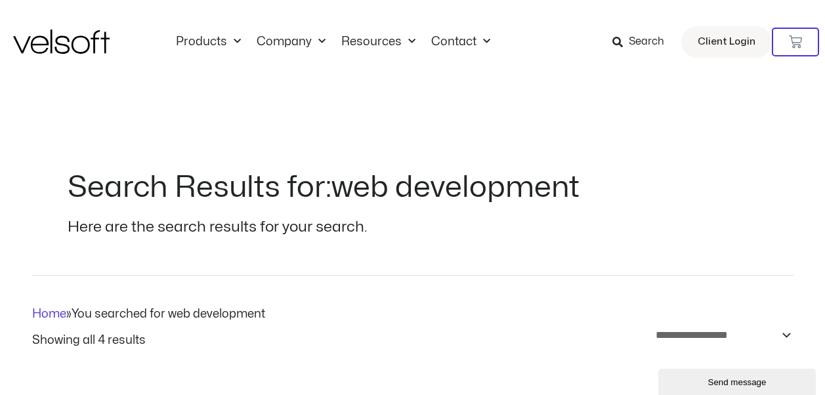 The width and height of the screenshot is (825, 395). Describe the element at coordinates (49, 314) in the screenshot. I see `a: Home` at that location.